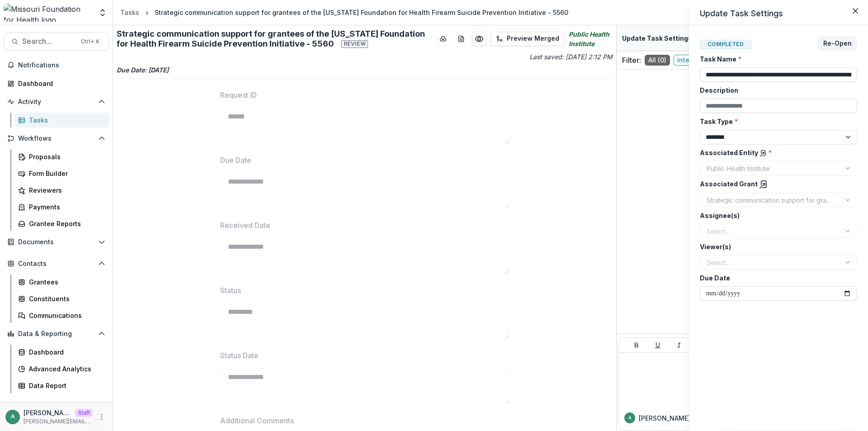 The height and width of the screenshot is (431, 868). Describe the element at coordinates (776, 216) in the screenshot. I see `label: Assignee(s)` at that location.